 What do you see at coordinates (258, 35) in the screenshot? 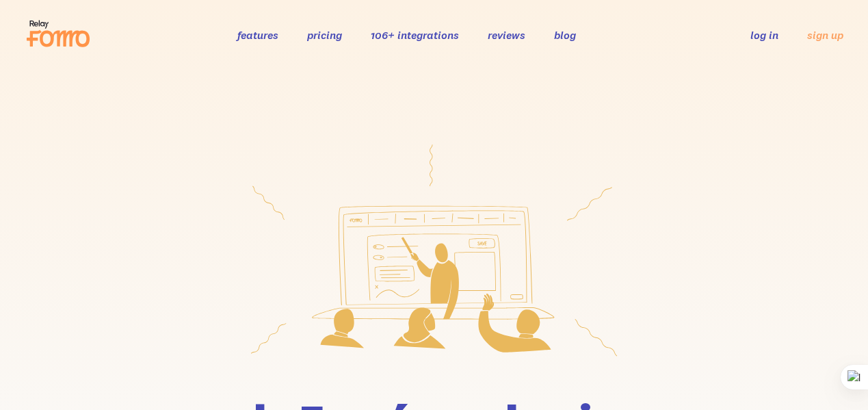
I see `a: features` at bounding box center [258, 35].